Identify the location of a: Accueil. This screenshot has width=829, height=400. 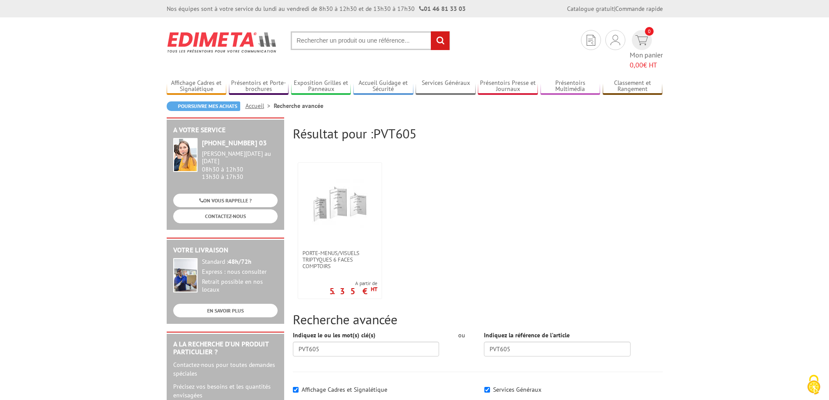
(259, 106).